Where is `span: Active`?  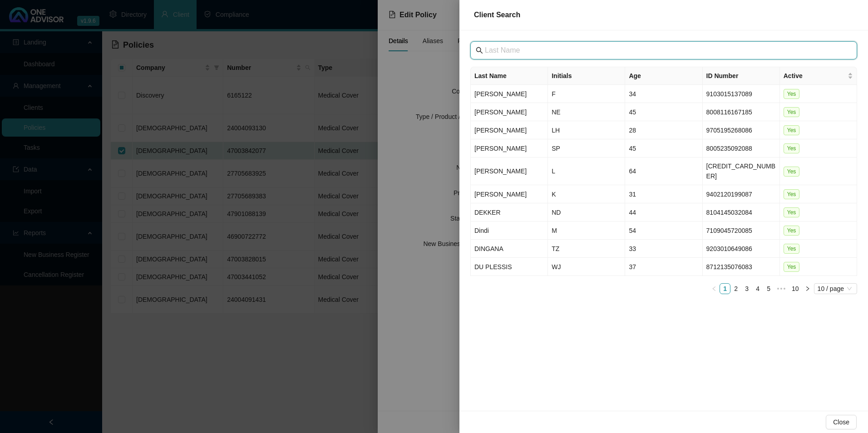 span: Active is located at coordinates (814, 76).